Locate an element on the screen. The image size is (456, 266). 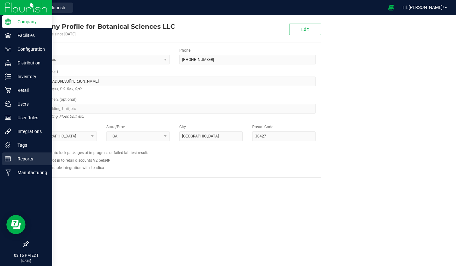
inline-svg: User Roles is located at coordinates (8, 118).